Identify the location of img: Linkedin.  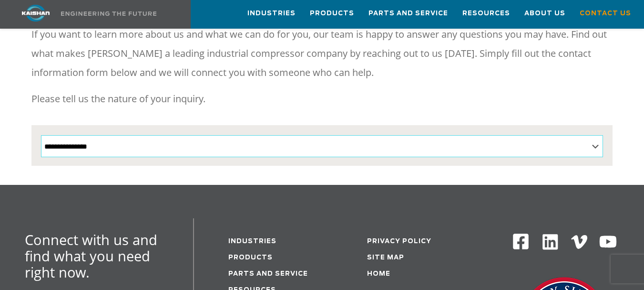
(550, 242).